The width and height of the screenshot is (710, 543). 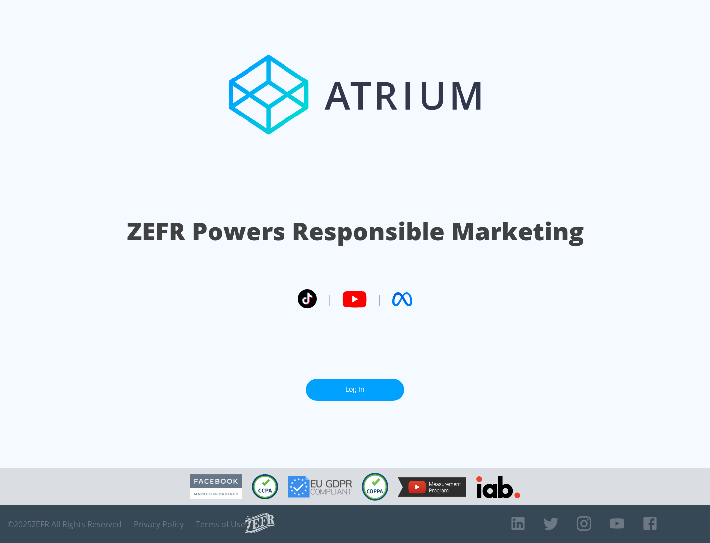 What do you see at coordinates (220, 524) in the screenshot?
I see `a: Terms of Use` at bounding box center [220, 524].